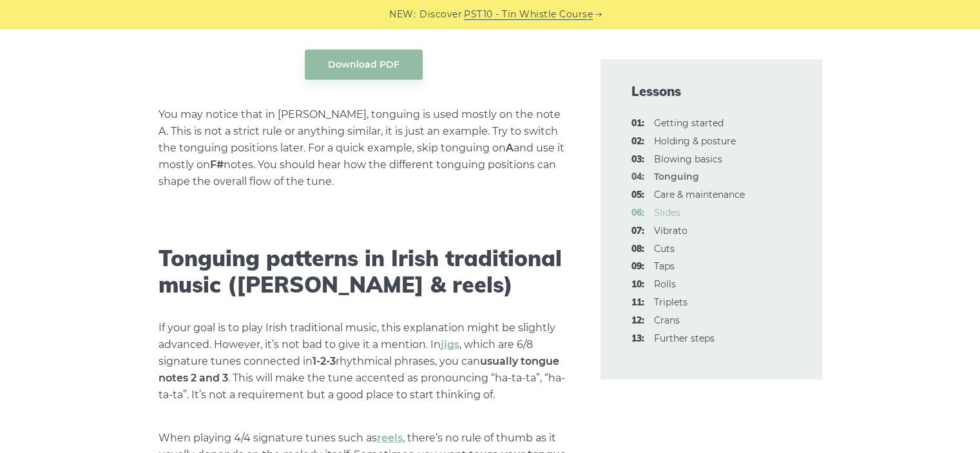 This screenshot has height=453, width=980. Describe the element at coordinates (528, 14) in the screenshot. I see `a: PST10 - Tin Whistle Course` at that location.